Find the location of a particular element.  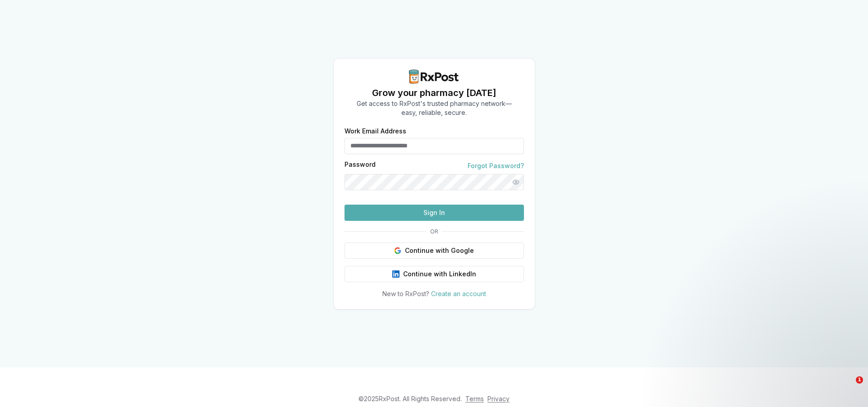

button: Continue with LinkedIn is located at coordinates (434, 274).